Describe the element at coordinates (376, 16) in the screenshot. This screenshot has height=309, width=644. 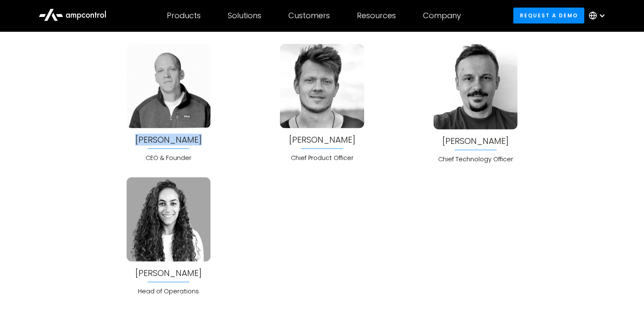
I see `div: Resources` at that location.